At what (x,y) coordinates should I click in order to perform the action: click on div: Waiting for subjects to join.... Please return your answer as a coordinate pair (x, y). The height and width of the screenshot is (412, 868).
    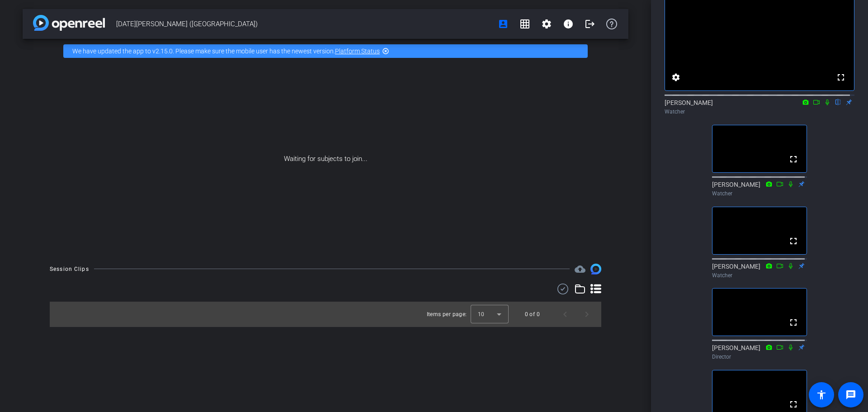
    Looking at the image, I should click on (326, 159).